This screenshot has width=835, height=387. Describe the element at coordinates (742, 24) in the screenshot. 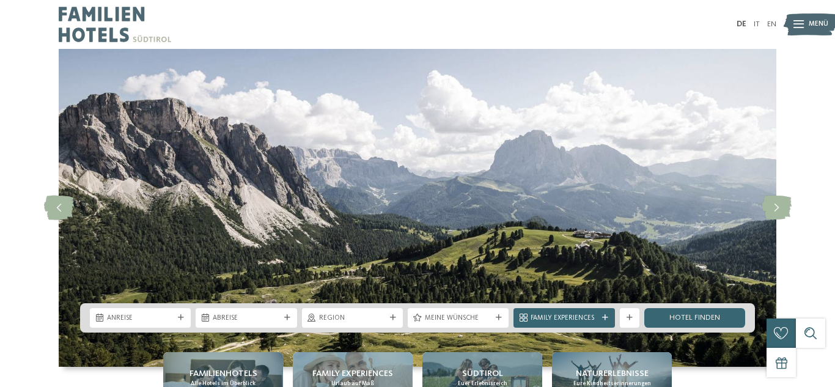

I see `a: DE` at that location.